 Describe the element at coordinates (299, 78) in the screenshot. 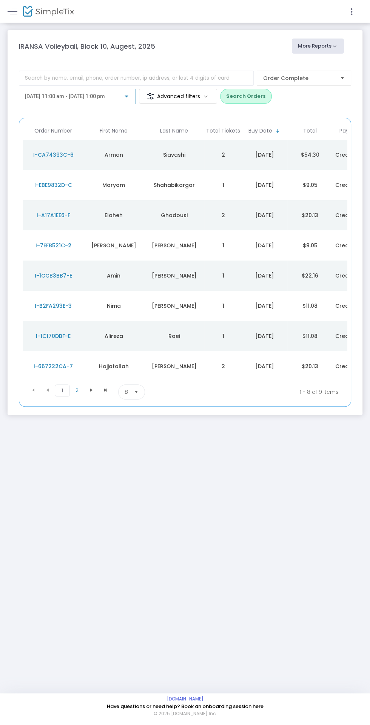

I see `span: Order Complete` at that location.